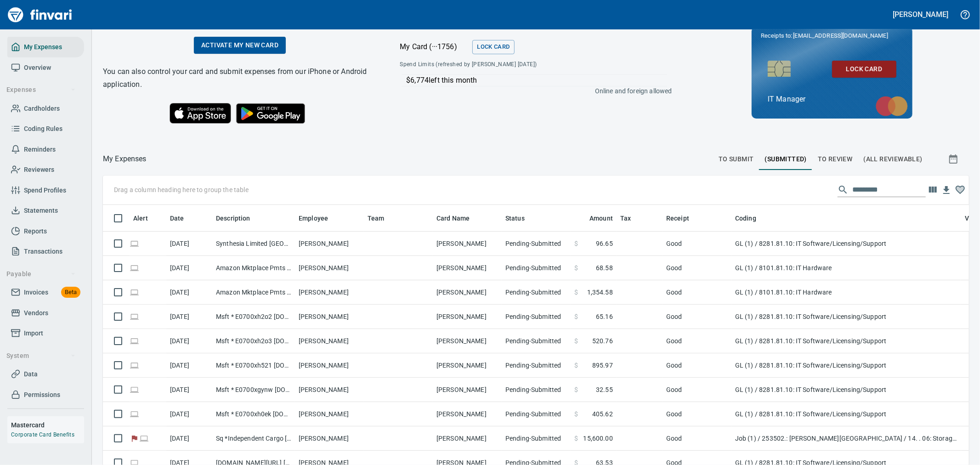  What do you see at coordinates (46, 252) in the screenshot?
I see `a: Transactions` at bounding box center [46, 252].